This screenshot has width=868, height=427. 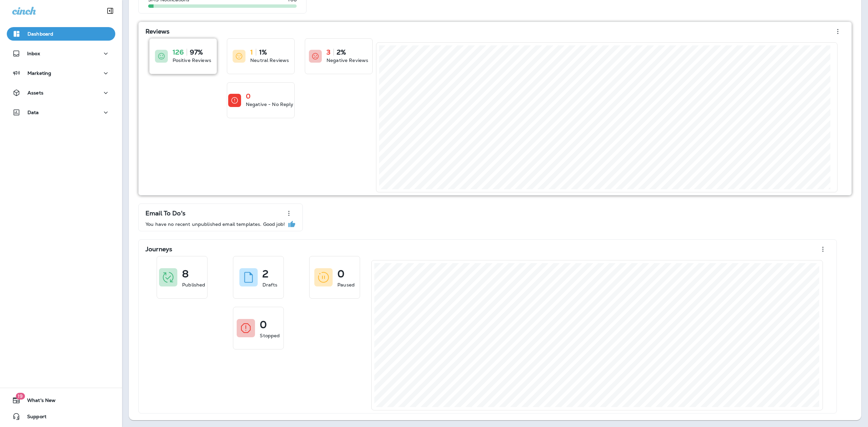 I want to click on button: Collapse Sidebar, so click(x=110, y=11).